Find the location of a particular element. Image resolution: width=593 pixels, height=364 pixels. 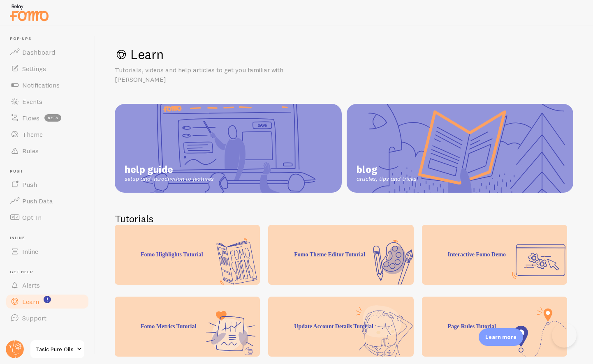

span: help guide is located at coordinates (169, 169).